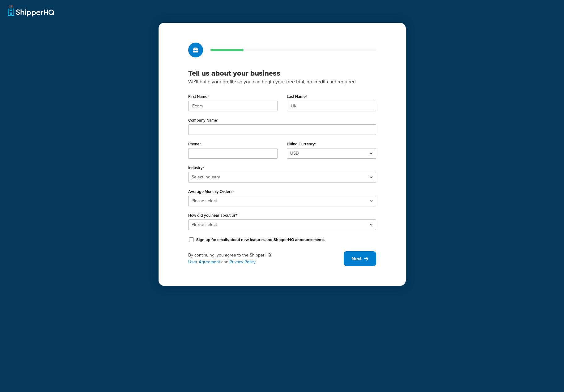  Describe the element at coordinates (266, 259) in the screenshot. I see `div: By continuing, you agree to the ShipperHQ and` at that location.